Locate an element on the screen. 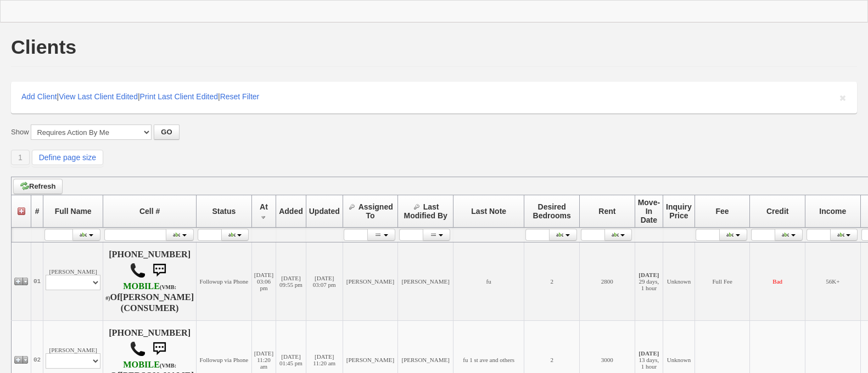 This screenshot has height=373, width=868. a: Define page size is located at coordinates (67, 157).